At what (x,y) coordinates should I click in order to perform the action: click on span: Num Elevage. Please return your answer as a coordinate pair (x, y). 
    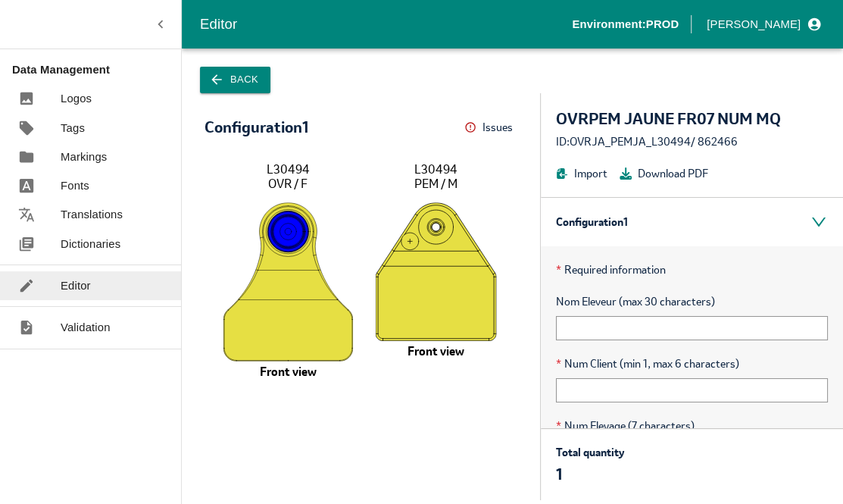
    Looking at the image, I should click on (692, 425).